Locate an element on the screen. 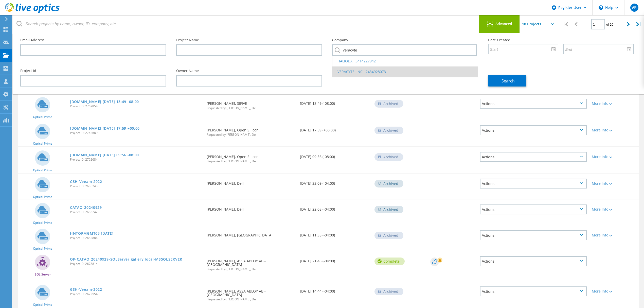  span: SQL Server is located at coordinates (43, 274).